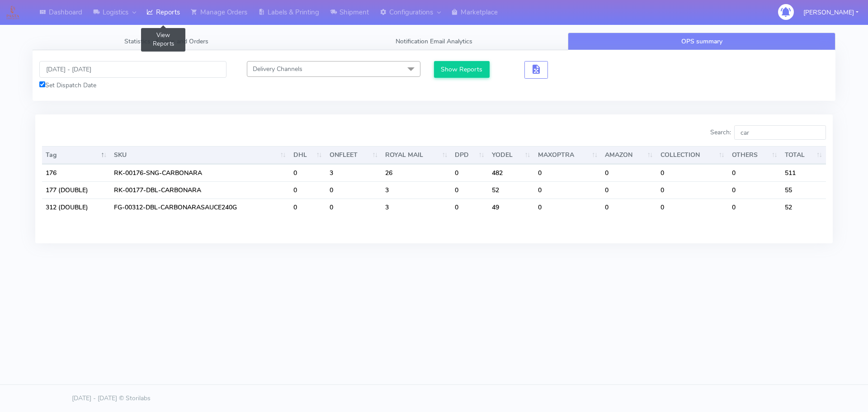 Image resolution: width=868 pixels, height=412 pixels. I want to click on ul: Tabs, so click(434, 41).